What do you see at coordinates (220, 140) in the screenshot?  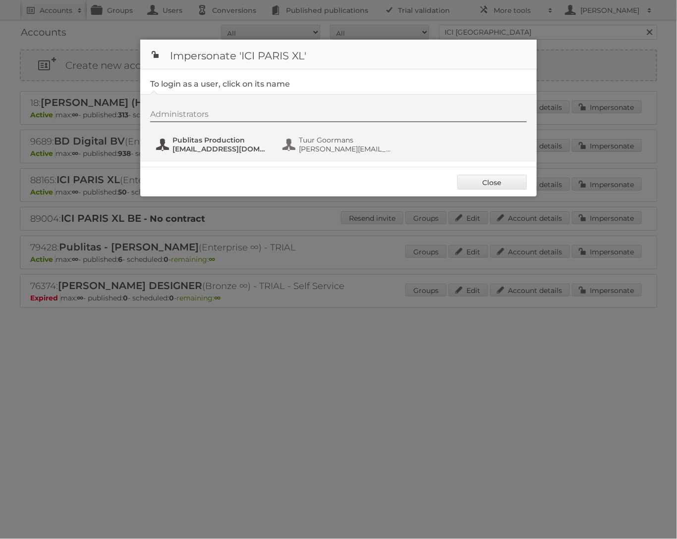 I see `span: Publitas Production` at bounding box center [220, 140].